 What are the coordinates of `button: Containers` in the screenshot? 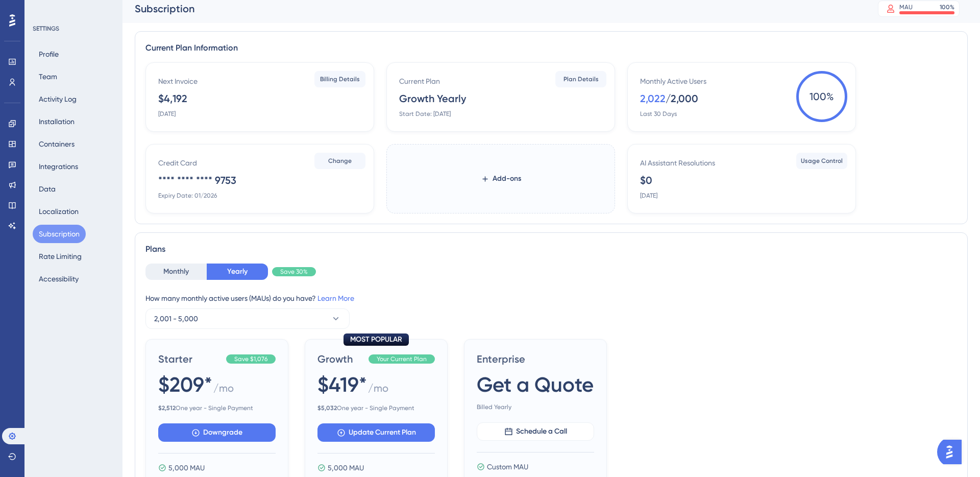 It's located at (57, 144).